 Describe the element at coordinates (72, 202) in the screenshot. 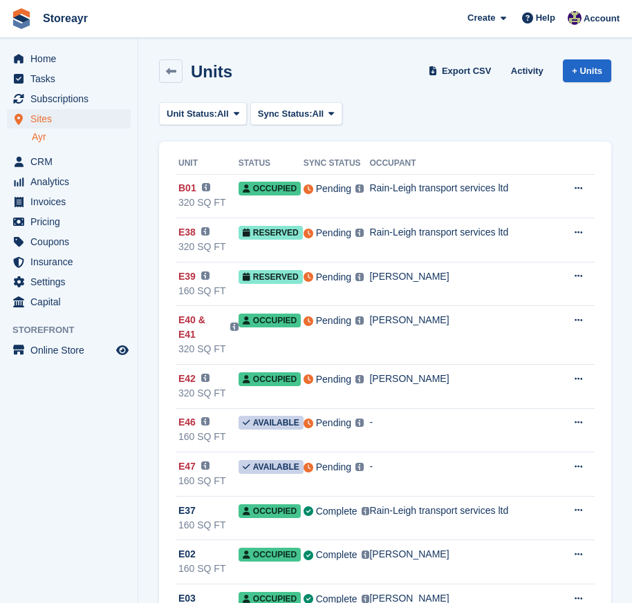

I see `span: Invoices` at that location.